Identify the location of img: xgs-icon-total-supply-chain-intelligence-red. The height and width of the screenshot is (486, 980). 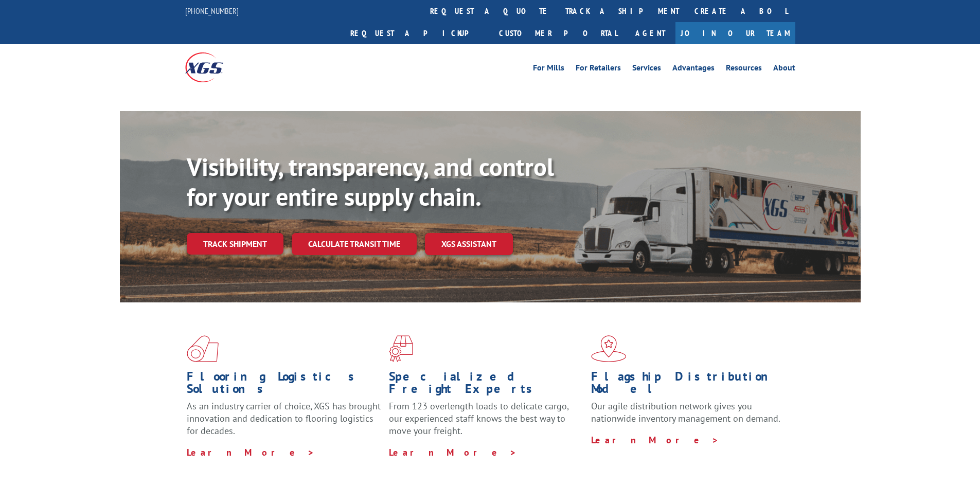
(203, 349).